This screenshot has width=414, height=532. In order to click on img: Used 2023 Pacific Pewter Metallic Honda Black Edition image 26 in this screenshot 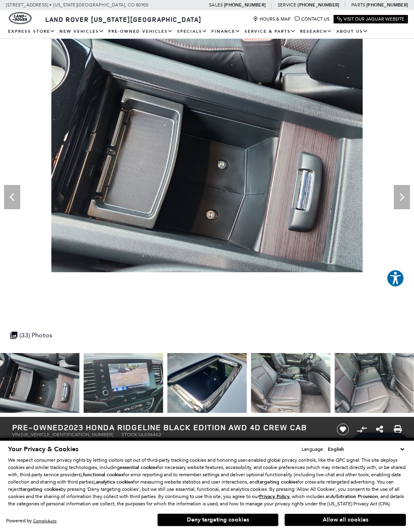, I will do `click(207, 383)`.